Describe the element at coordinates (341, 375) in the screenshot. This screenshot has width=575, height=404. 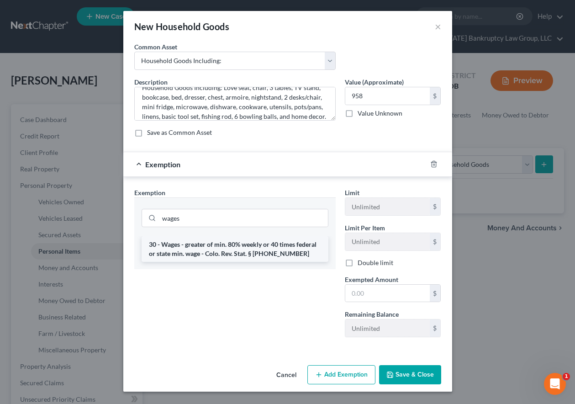
I see `button: Add Exemption` at that location.